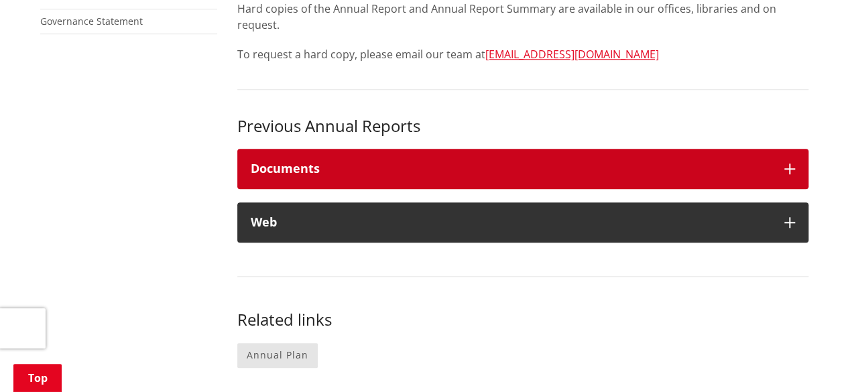 Image resolution: width=848 pixels, height=392 pixels. What do you see at coordinates (523, 320) in the screenshot?
I see `h3: Related links` at bounding box center [523, 320].